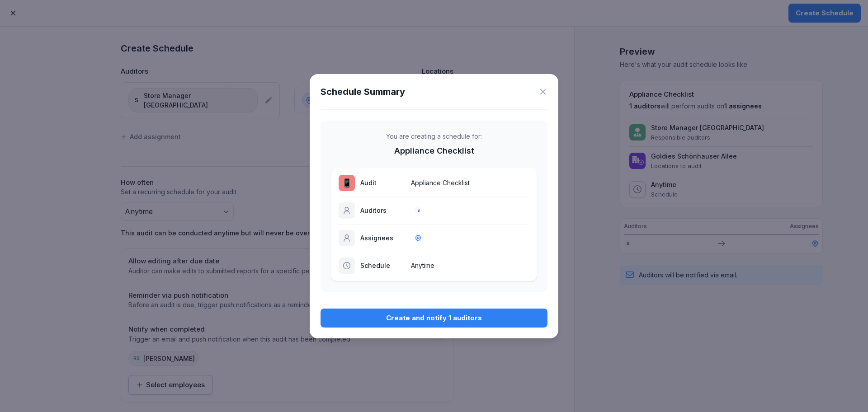 The image size is (868, 412). I want to click on div: Create and notify 1 auditors, so click(434, 318).